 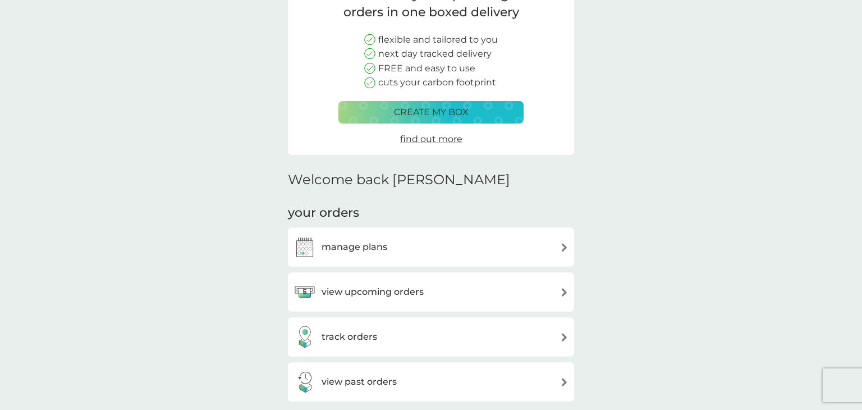 I want to click on p: next day tracked delivery, so click(x=435, y=54).